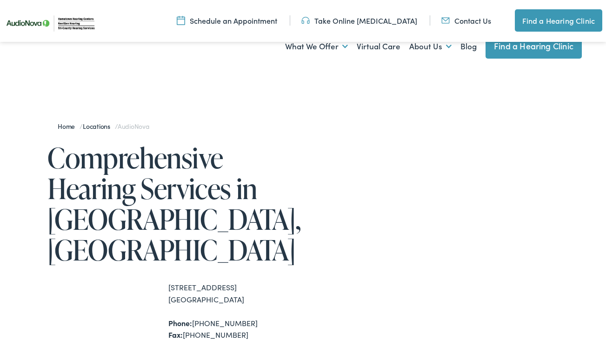 Image resolution: width=606 pixels, height=341 pixels. What do you see at coordinates (466, 20) in the screenshot?
I see `a: Contact Us` at bounding box center [466, 20].